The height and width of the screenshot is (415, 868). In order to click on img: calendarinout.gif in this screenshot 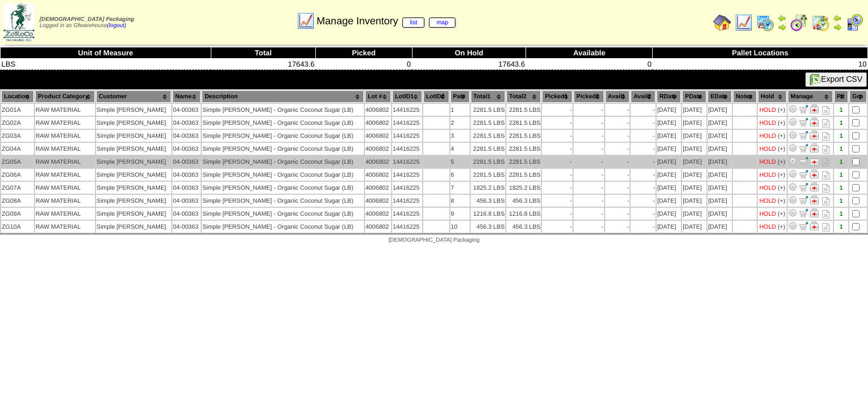, I will do `click(821, 23)`.